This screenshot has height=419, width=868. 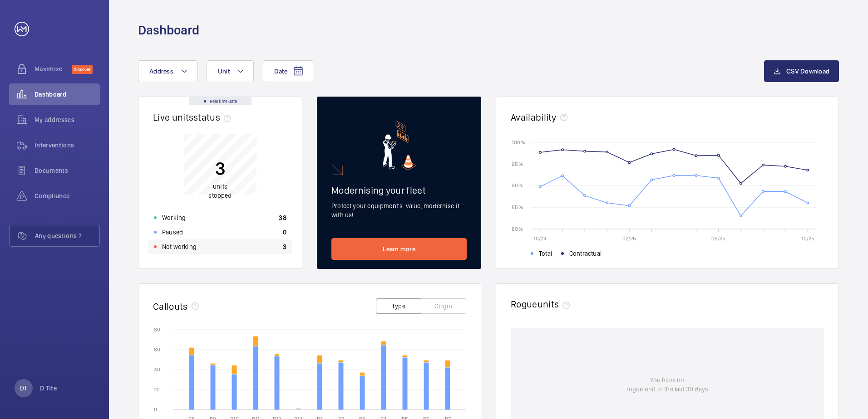 I want to click on span: Dashboard, so click(x=67, y=94).